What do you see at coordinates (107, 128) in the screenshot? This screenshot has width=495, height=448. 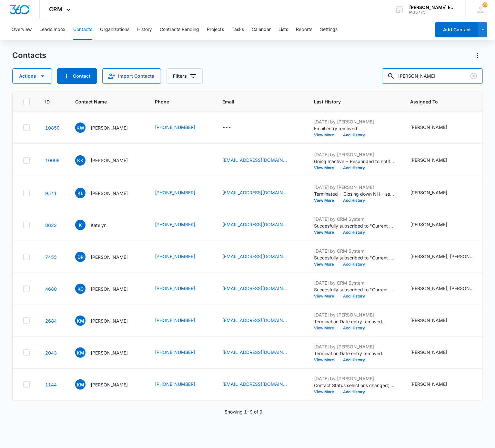 I see `div: Contact Name - Kate Wilson - Select to Edit Field` at bounding box center [107, 128].